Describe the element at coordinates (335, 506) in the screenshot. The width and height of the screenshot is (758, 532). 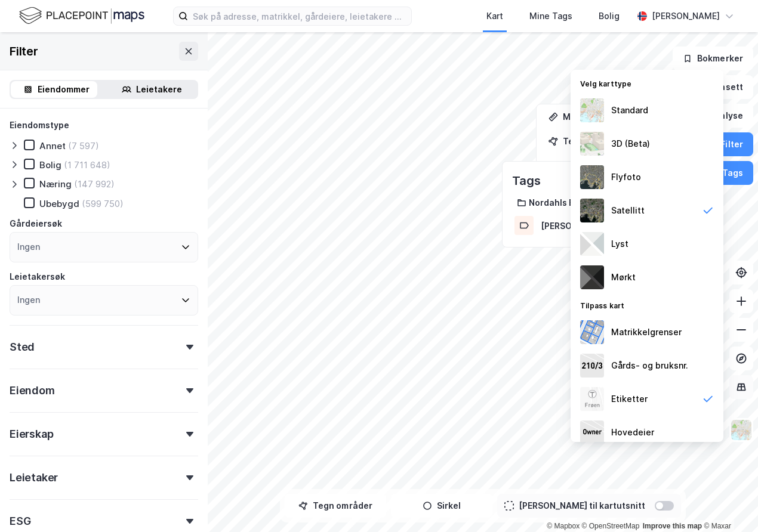
I see `button: Tegn områder` at that location.